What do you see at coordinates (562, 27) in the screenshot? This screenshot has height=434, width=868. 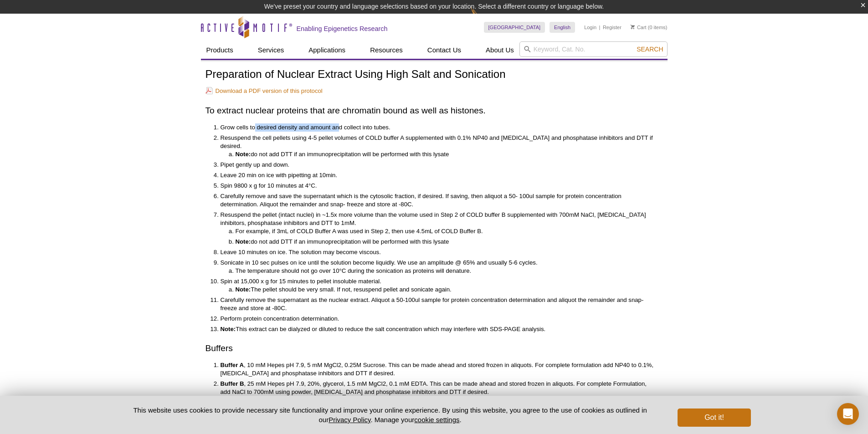 I see `a: English` at bounding box center [562, 27].